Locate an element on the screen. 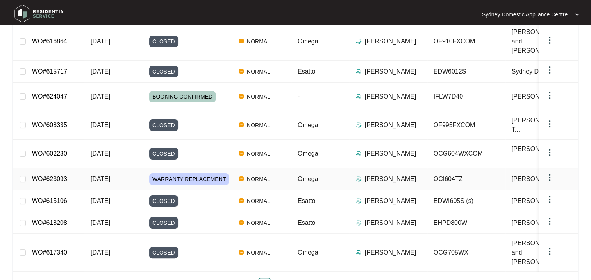 The height and width of the screenshot is (280, 591). td: EDWI605S (s) is located at coordinates (466, 201).